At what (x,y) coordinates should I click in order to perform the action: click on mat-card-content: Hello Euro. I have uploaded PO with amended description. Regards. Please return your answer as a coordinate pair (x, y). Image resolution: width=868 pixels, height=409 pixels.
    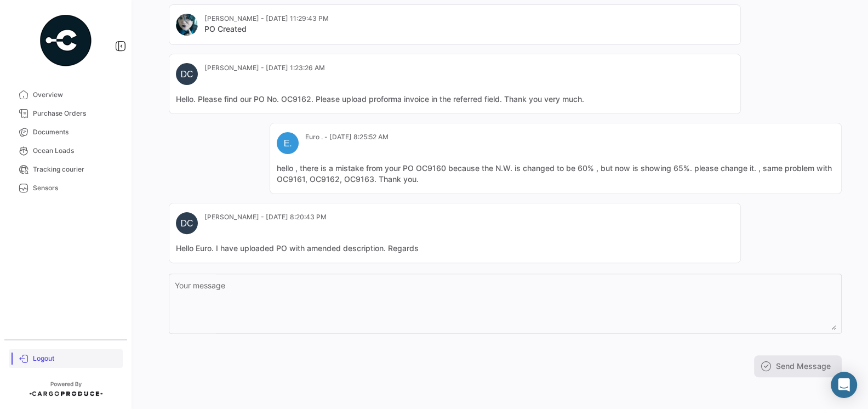
    Looking at the image, I should click on (455, 248).